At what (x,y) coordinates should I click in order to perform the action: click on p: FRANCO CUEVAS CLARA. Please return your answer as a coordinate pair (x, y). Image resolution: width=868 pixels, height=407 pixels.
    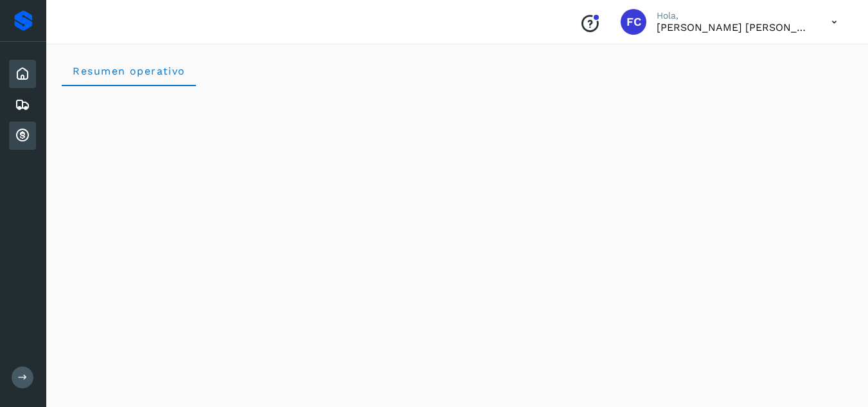
    Looking at the image, I should click on (734, 27).